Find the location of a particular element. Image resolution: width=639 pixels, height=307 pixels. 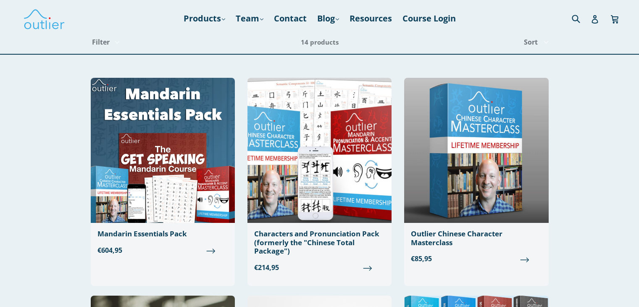

a: Team is located at coordinates (250, 18).